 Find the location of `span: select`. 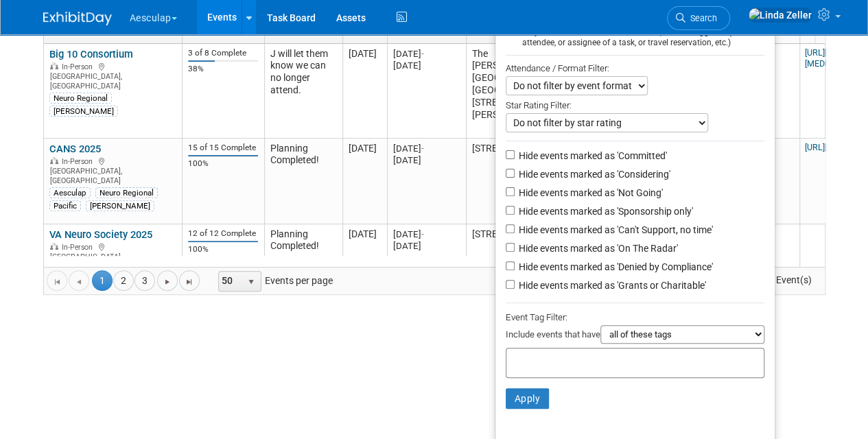

span: select is located at coordinates (251, 282).